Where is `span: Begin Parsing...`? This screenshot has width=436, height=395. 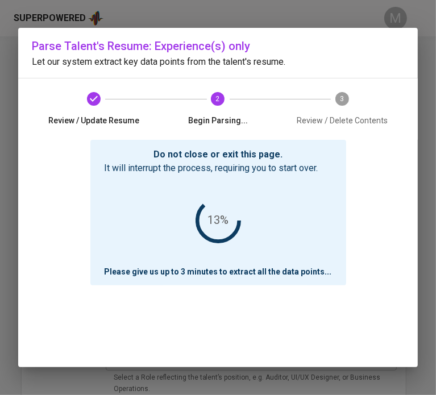
span: Begin Parsing... is located at coordinates (218, 120).